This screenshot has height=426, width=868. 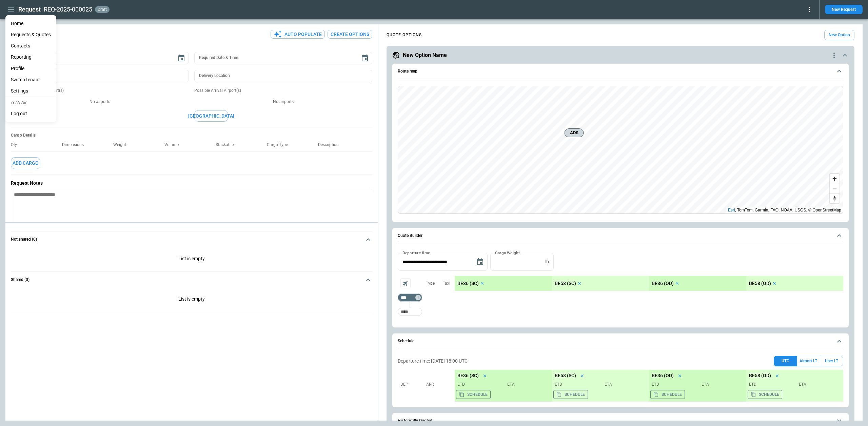 I want to click on a: Profile, so click(x=31, y=69).